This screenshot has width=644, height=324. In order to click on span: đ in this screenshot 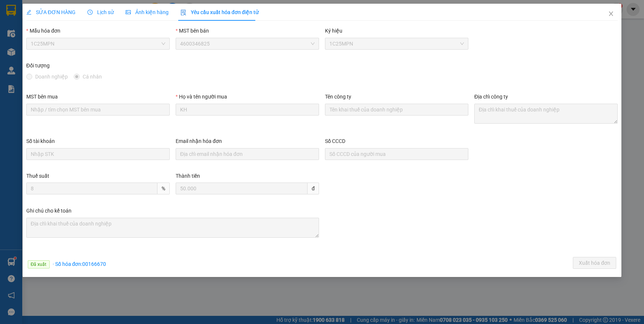, I will do `click(314, 189)`.